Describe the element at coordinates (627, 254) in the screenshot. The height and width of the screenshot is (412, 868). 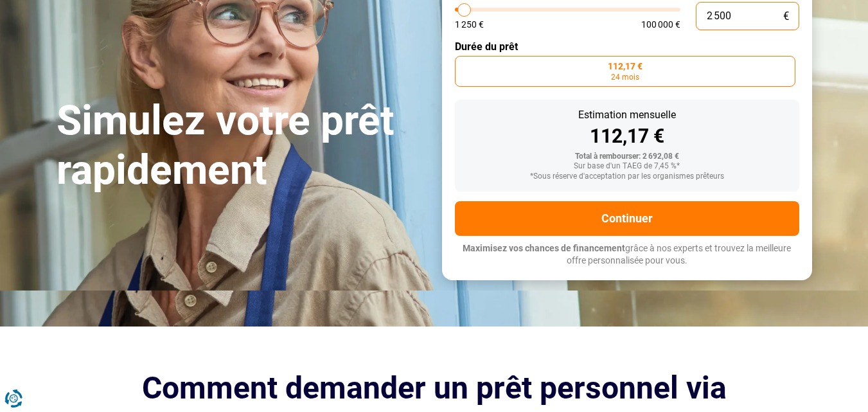
I see `p: grâce à nos experts et trouvez la meilleure offre personnalisée pour vous.` at that location.